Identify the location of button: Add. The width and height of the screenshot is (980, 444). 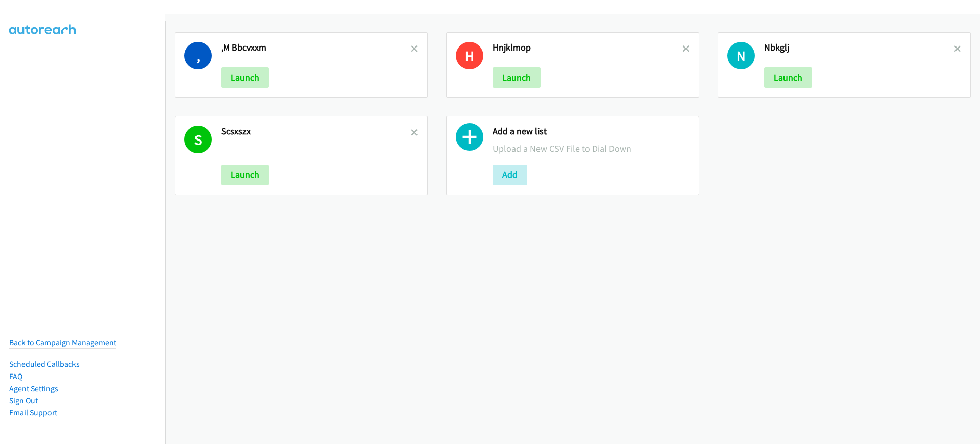
(510, 174).